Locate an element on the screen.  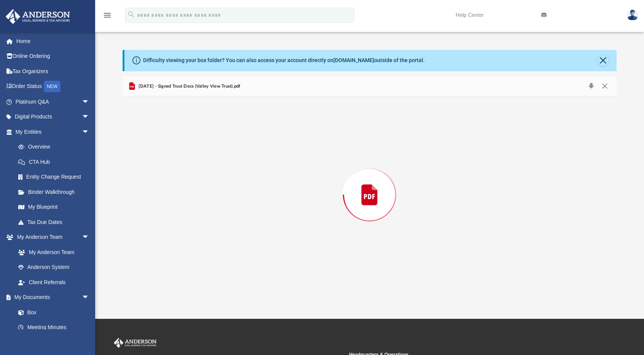
a: Box is located at coordinates (52, 312).